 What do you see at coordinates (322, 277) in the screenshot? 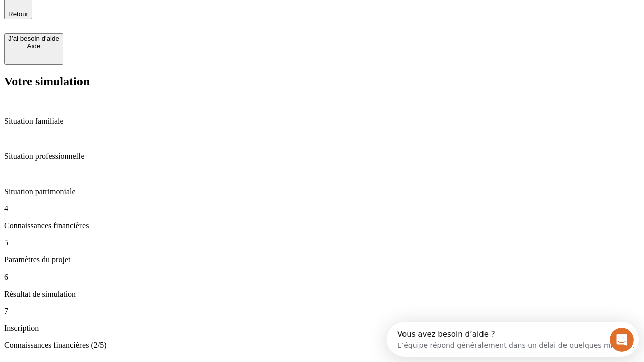
I see `p: 6` at bounding box center [322, 277].